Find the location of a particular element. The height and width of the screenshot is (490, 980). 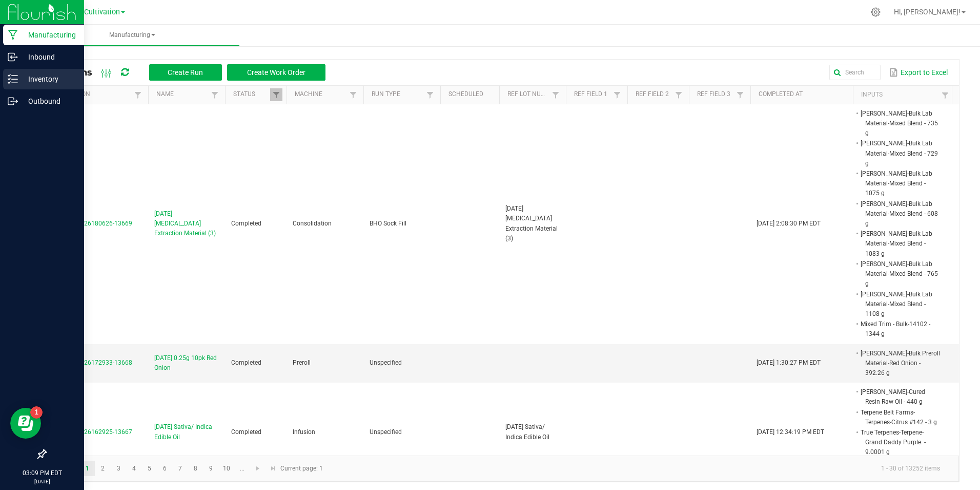

button: Export to Excel is located at coordinates (919, 73).